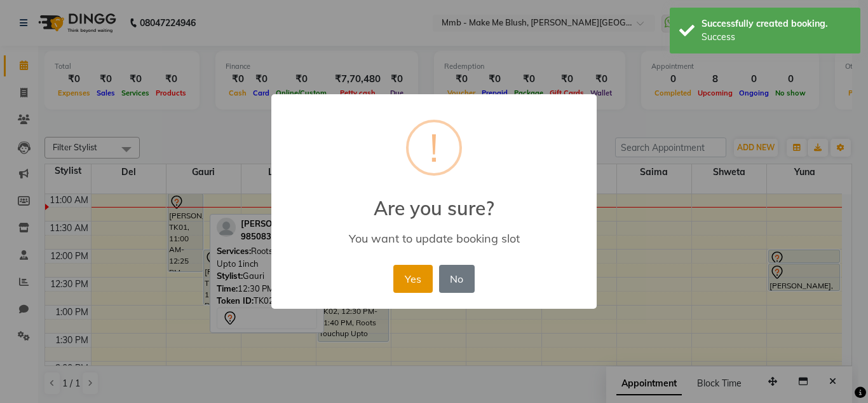 The image size is (868, 403). I want to click on div: Successfully created booking., so click(776, 23).